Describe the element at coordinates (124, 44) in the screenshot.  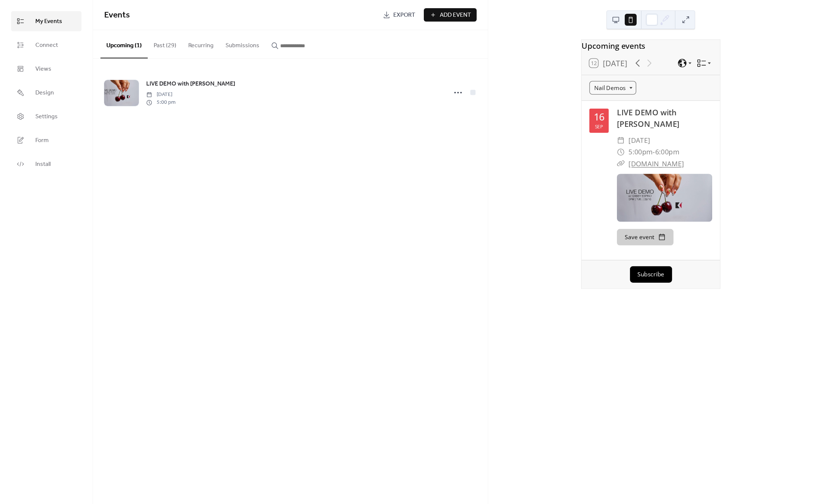
I see `button: Upcoming (1)` at that location.